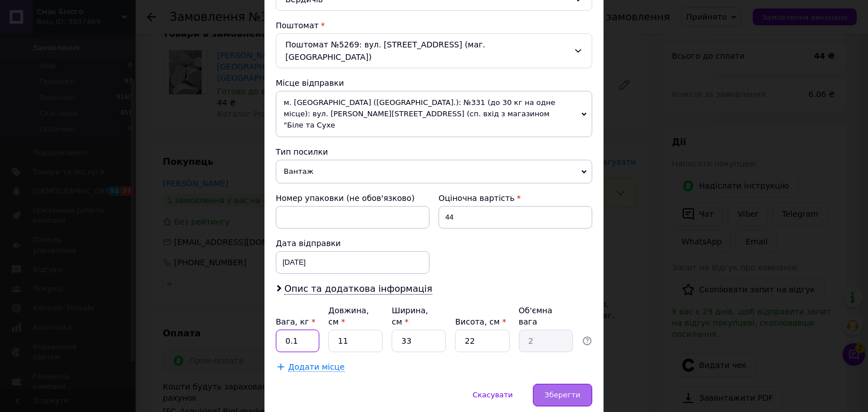 Image resolution: width=868 pixels, height=412 pixels. Describe the element at coordinates (434, 26) in the screenshot. I see `div: Поштомат` at that location.